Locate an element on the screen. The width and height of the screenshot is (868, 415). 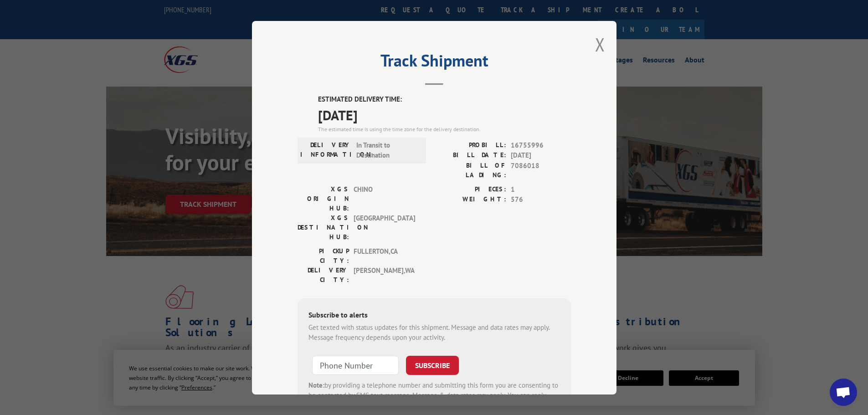
label: BILL OF LADING: is located at coordinates (470, 170).